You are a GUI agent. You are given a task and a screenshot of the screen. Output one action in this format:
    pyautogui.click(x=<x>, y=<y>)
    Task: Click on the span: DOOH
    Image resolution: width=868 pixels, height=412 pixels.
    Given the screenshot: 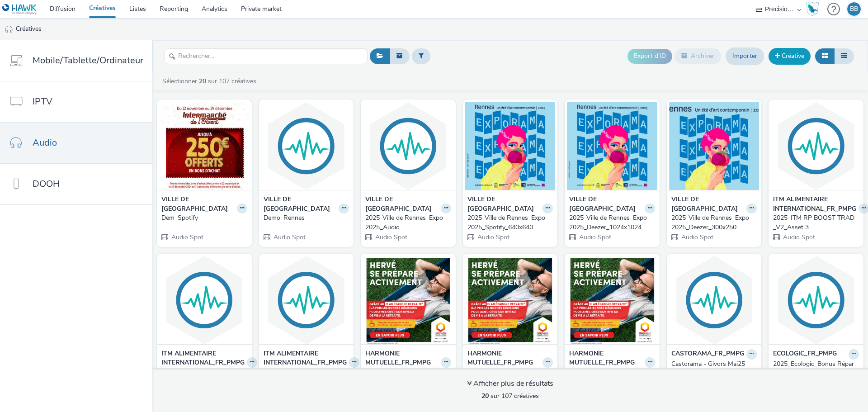 What is the action you would take?
    pyautogui.click(x=46, y=184)
    